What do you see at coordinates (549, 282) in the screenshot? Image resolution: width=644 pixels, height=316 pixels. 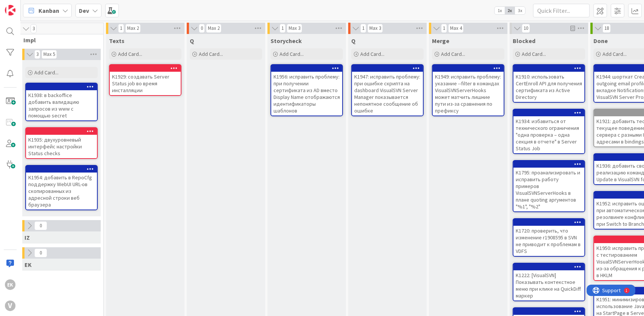 I see `a: K1222: [VisualSVN] Показывать контекстное меню при клике на QuickDiff маркер` at bounding box center [549, 282].